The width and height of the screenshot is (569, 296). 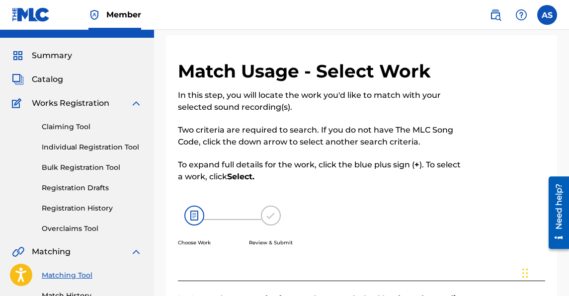 I want to click on div: Open Resource Center, so click(x=17, y=40).